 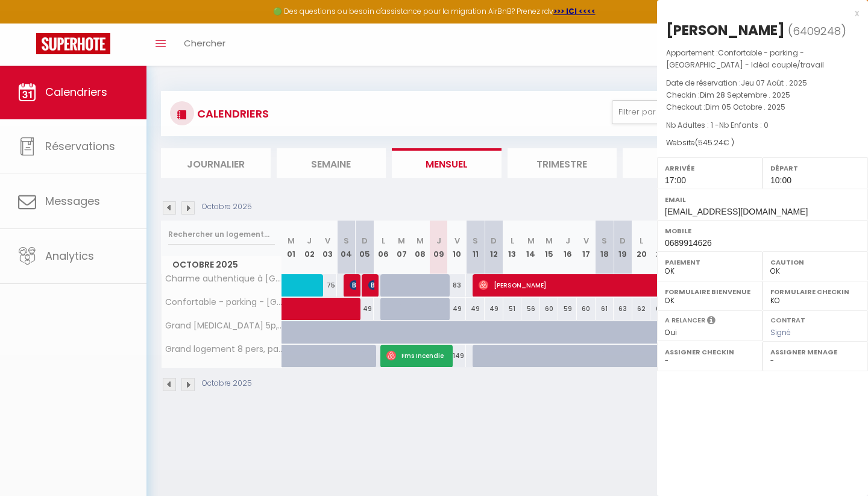 What do you see at coordinates (688, 243) in the screenshot?
I see `span: 0689914626` at bounding box center [688, 243].